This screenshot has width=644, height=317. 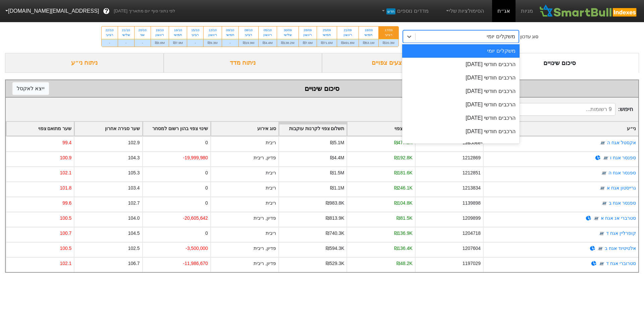 I want to click on div: ₪529.3K, so click(x=335, y=263).